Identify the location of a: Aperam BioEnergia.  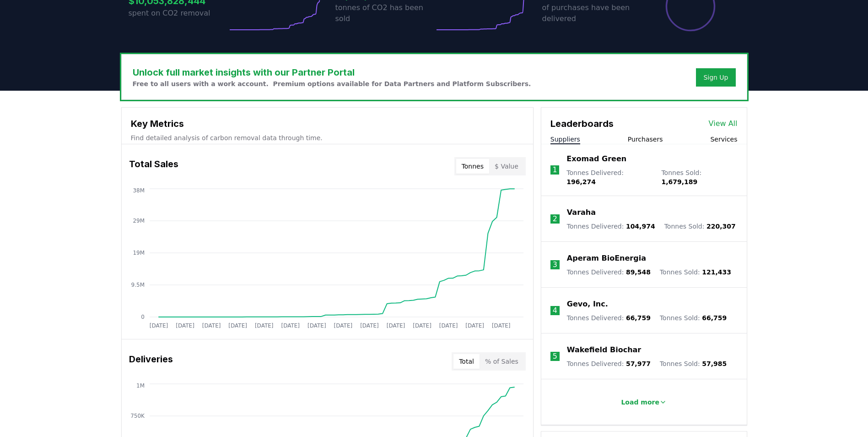
(606, 258).